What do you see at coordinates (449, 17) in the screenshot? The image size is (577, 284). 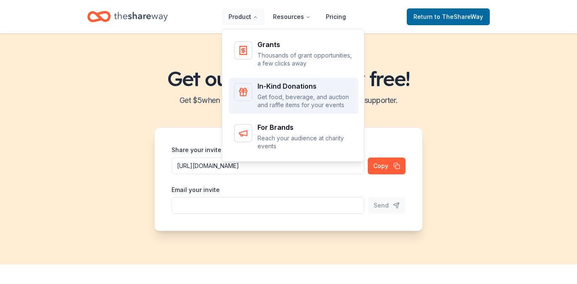 I see `a: Returnto TheShareWay` at bounding box center [449, 17].